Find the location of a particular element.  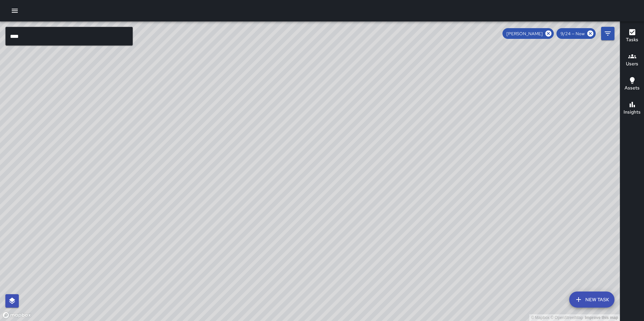

button: Filters is located at coordinates (608, 34).